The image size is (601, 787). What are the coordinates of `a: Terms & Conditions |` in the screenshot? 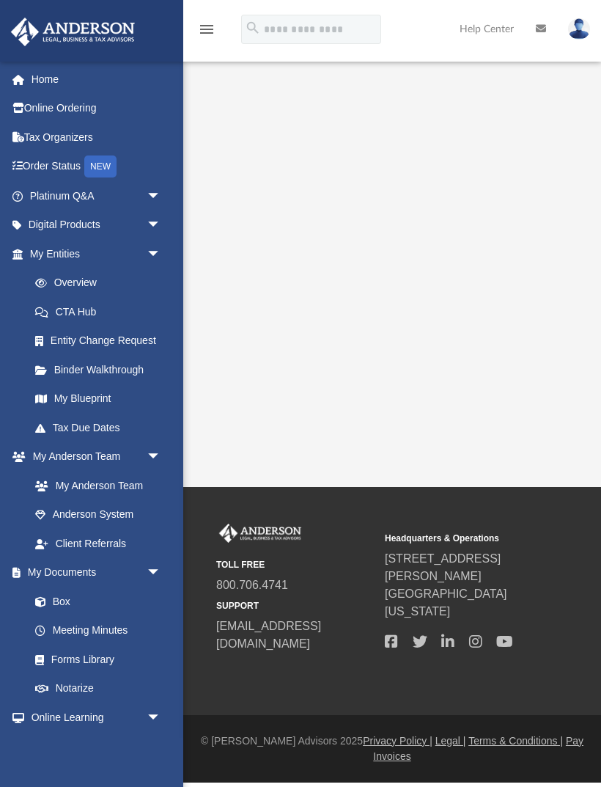 It's located at (516, 741).